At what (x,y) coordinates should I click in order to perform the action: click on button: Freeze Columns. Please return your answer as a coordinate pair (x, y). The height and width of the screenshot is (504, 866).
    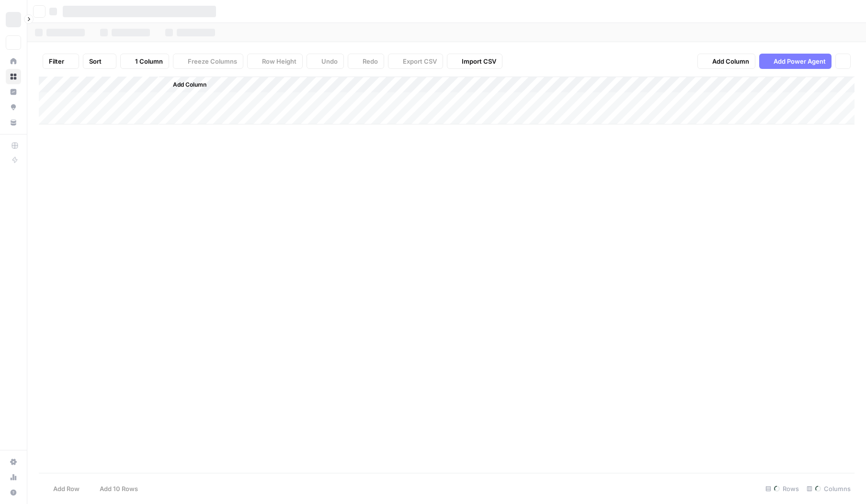
    Looking at the image, I should click on (208, 61).